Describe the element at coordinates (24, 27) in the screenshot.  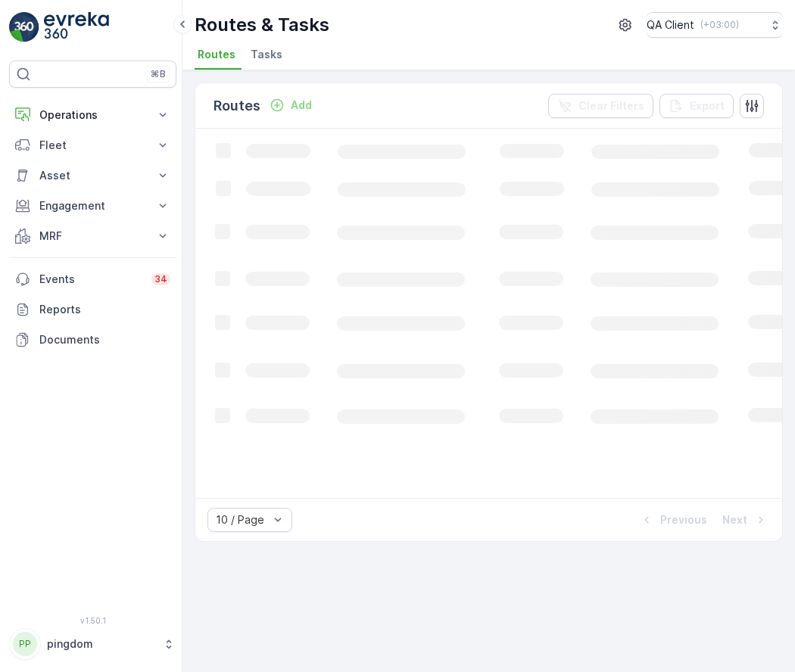
I see `img: logo` at that location.